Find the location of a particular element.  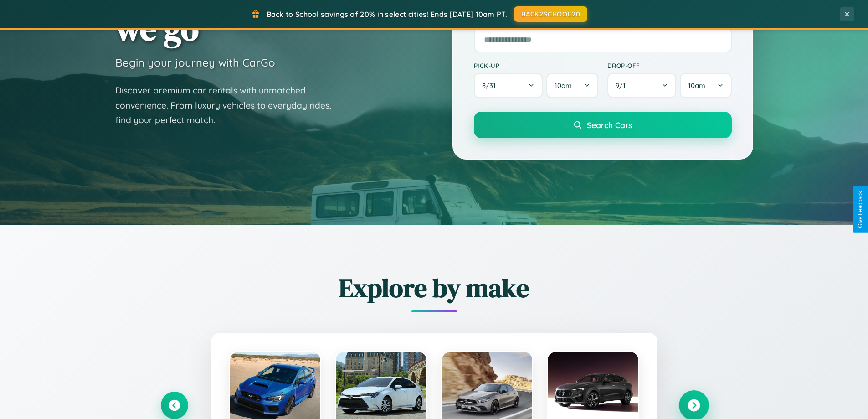

button: 8/31 is located at coordinates (508, 85).